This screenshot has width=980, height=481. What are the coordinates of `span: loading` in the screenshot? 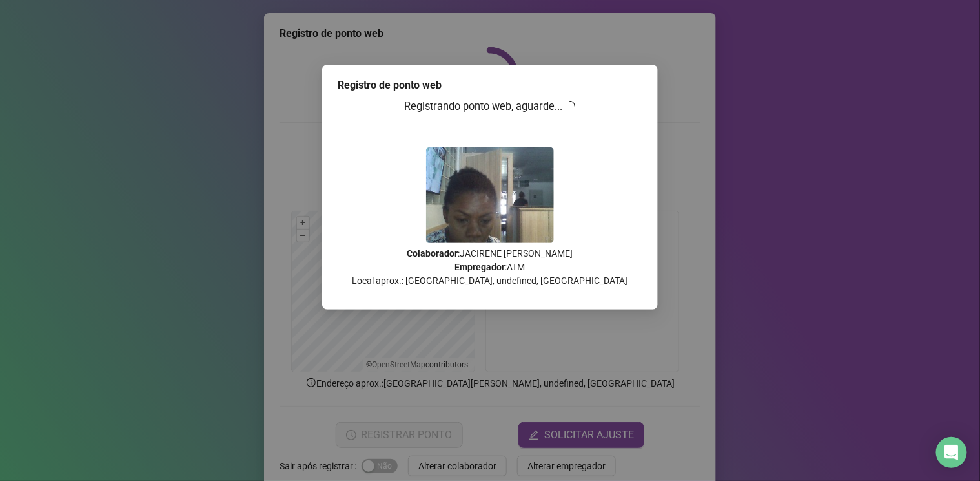 It's located at (570, 105).